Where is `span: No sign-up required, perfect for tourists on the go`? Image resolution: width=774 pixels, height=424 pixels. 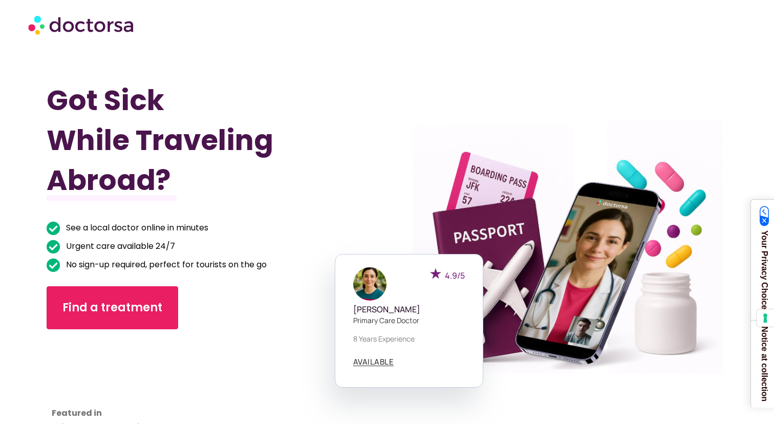 span: No sign-up required, perfect for tourists on the go is located at coordinates (165, 265).